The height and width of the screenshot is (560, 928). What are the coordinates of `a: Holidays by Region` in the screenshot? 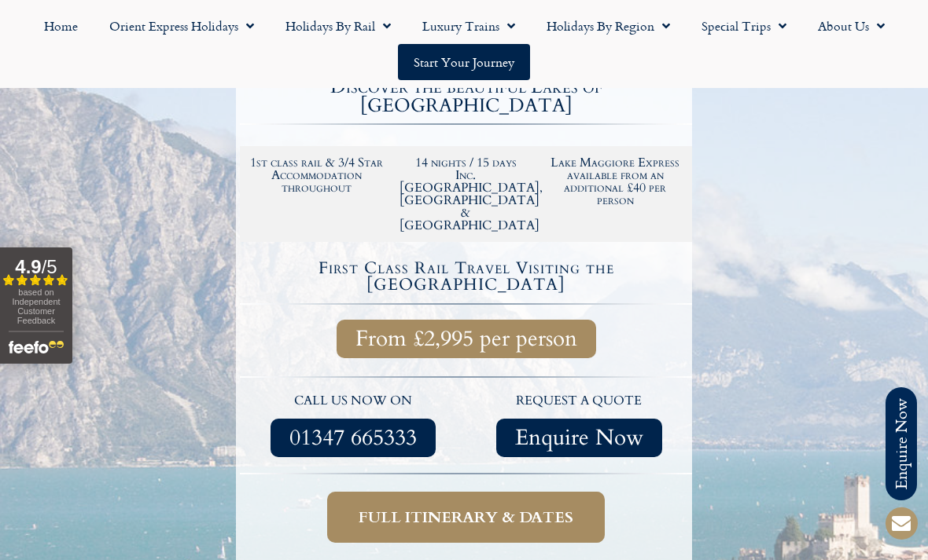 It's located at (608, 26).